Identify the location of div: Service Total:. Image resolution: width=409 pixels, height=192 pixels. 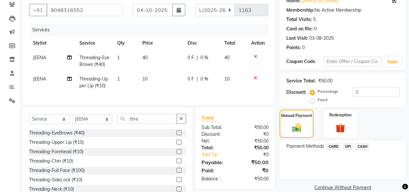
(300, 81).